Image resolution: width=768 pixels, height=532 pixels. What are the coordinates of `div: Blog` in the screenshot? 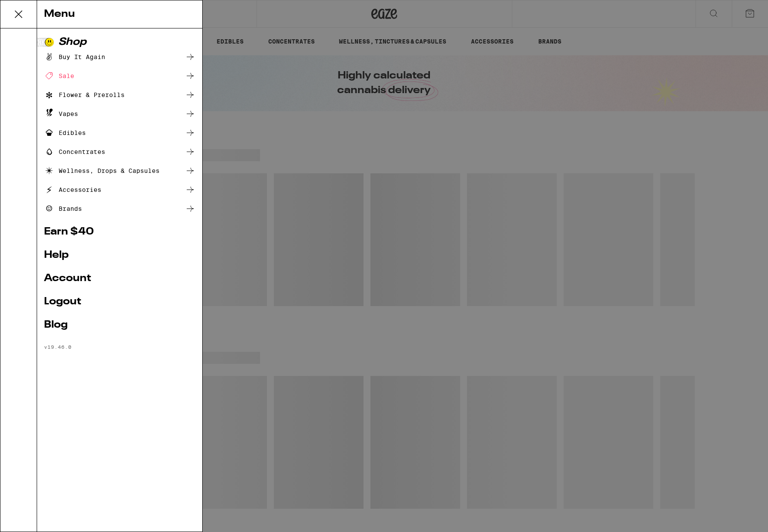 It's located at (119, 325).